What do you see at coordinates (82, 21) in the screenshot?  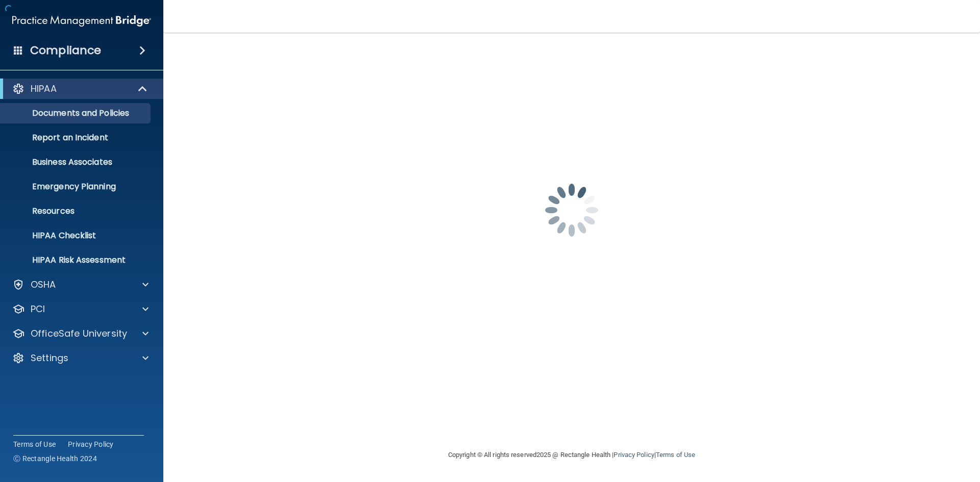 I see `img: PMB logo` at bounding box center [82, 21].